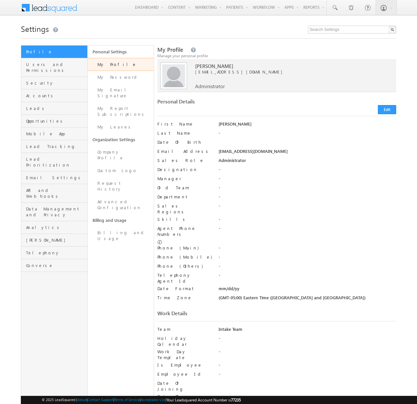 Image resolution: width=417 pixels, height=404 pixels. Describe the element at coordinates (54, 193) in the screenshot. I see `a: API and Webhooks` at that location.